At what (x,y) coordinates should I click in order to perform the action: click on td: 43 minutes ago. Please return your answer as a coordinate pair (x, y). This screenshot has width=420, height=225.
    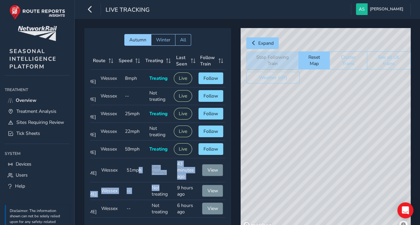
    Looking at the image, I should click on (187, 170).